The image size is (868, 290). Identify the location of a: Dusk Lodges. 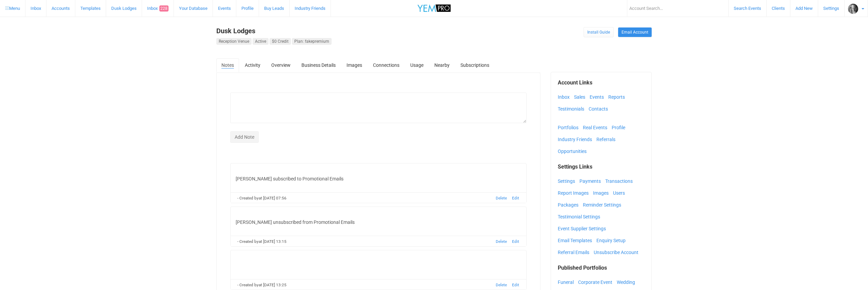
(235, 31).